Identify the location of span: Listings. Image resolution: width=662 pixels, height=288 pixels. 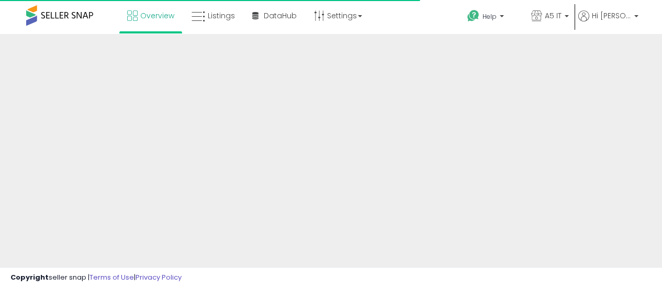
(221, 16).